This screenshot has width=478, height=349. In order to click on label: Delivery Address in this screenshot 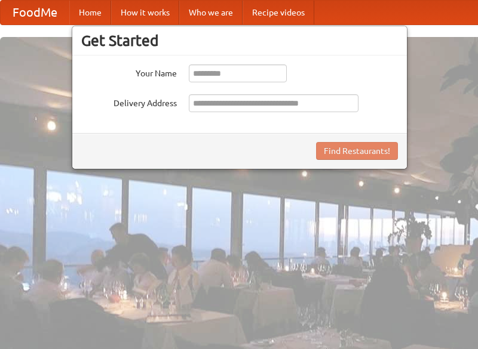, I will do `click(129, 102)`.